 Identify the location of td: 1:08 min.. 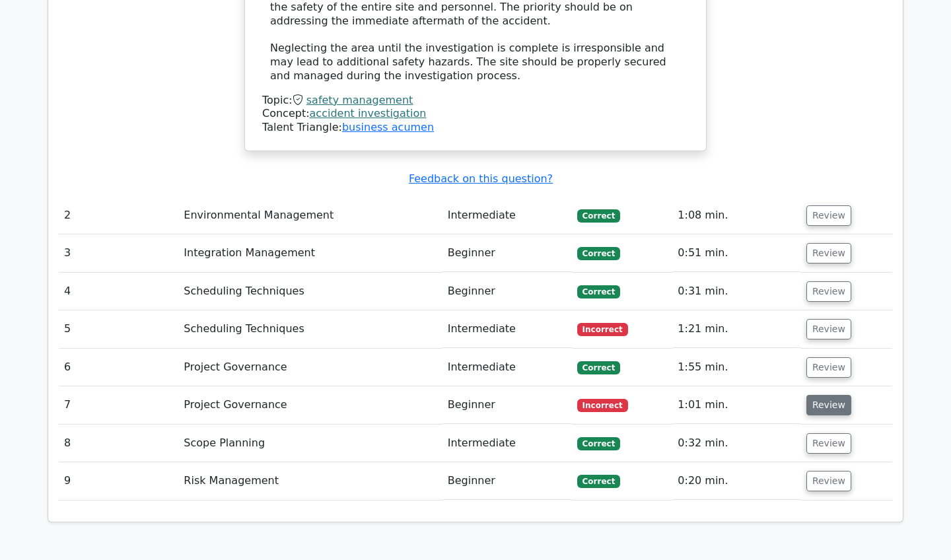
(736, 216).